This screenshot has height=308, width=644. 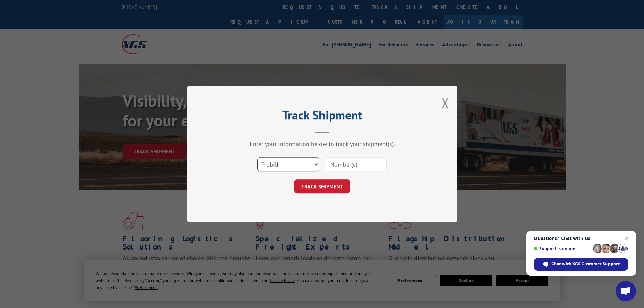 I want to click on button: Close modal, so click(x=445, y=102).